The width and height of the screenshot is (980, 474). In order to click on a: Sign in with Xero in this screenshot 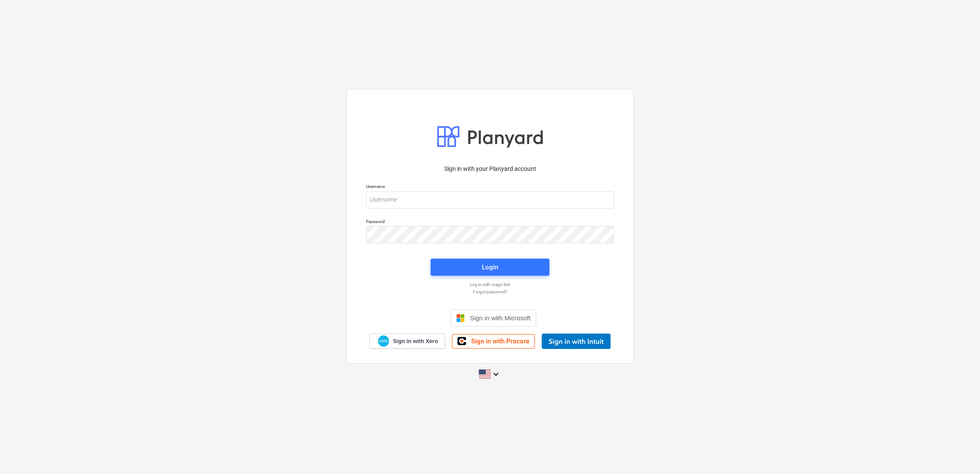, I will do `click(408, 341)`.